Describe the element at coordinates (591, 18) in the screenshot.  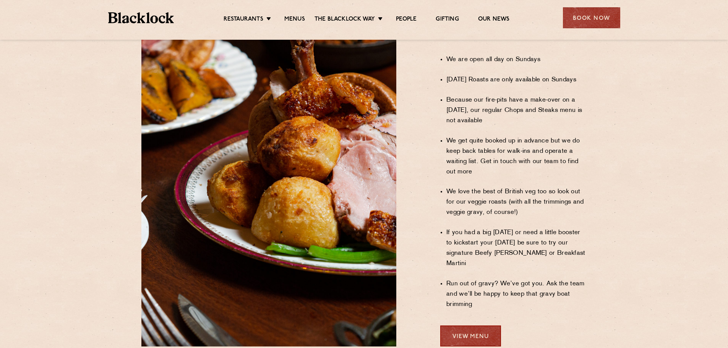
I see `div: Book Now` at that location.